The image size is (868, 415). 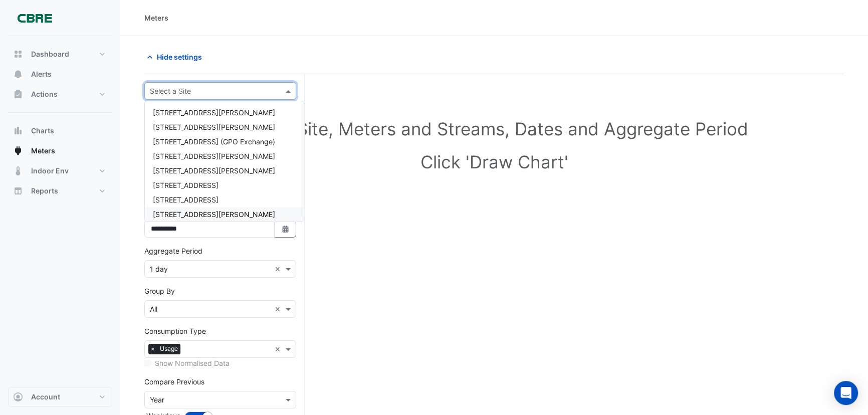 I want to click on h1: Select Site, Meters and Streams, Dates and Aggregate Period, so click(x=494, y=129).